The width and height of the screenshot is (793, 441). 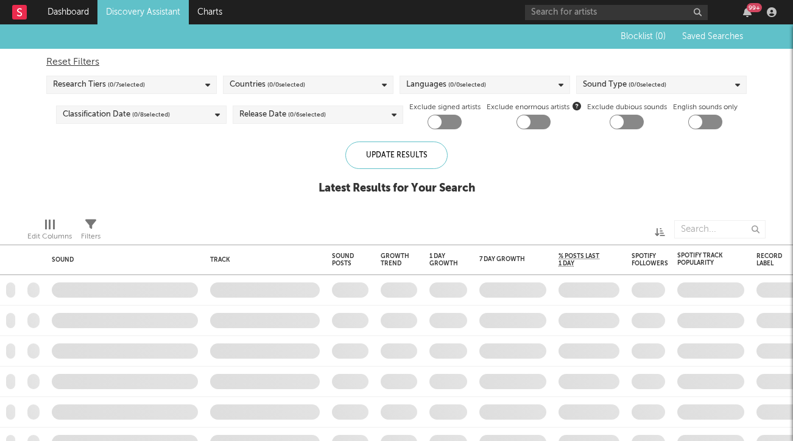 I want to click on div: 1 Day Growth, so click(x=444, y=260).